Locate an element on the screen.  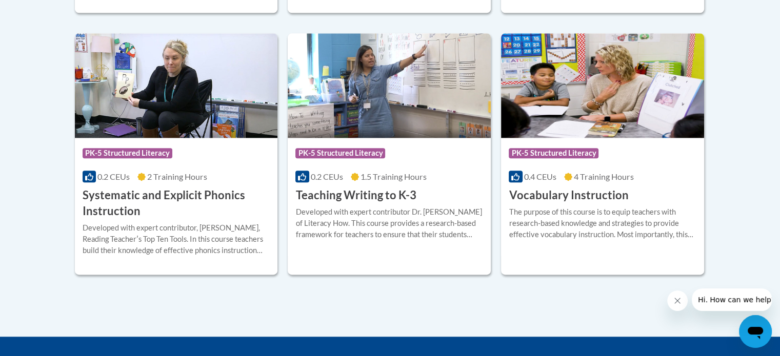
h3: Teaching Writing to K-3 is located at coordinates (355, 195).